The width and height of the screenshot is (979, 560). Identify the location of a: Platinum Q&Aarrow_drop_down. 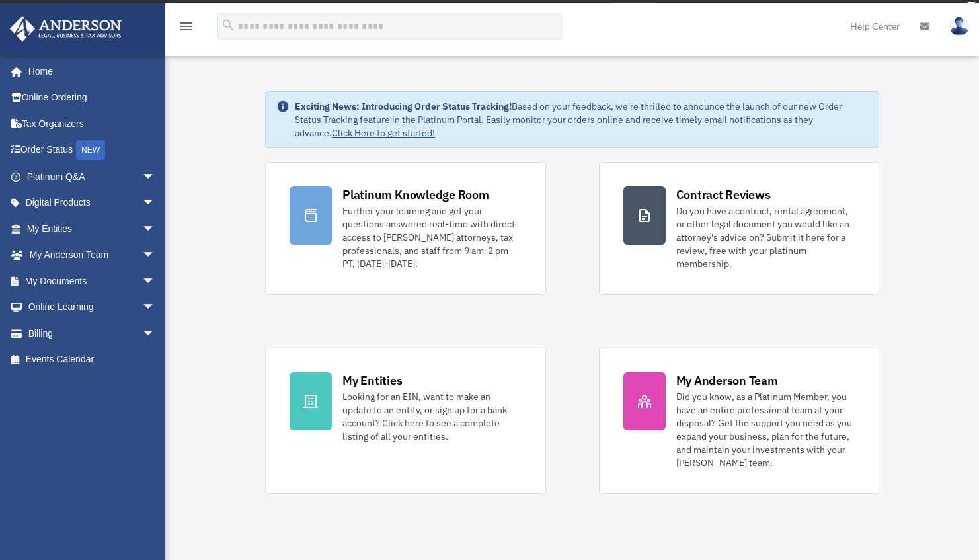
(92, 176).